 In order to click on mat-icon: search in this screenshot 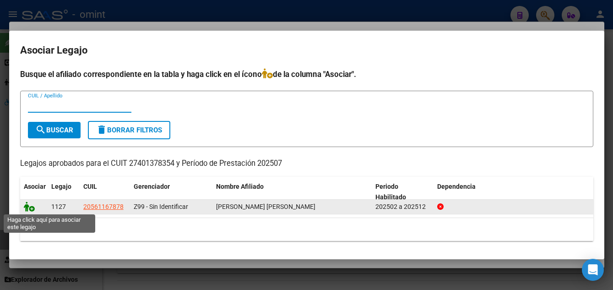, I will do `click(41, 130)`.